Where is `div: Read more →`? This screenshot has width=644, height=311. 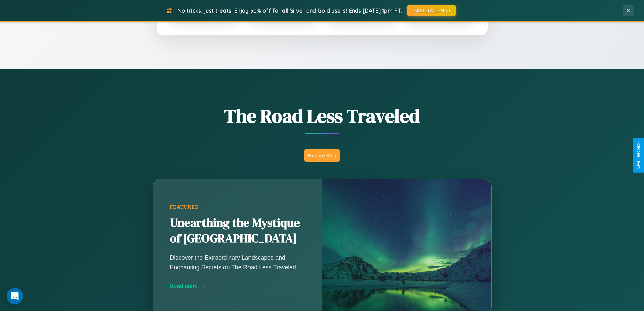 div: Read more → is located at coordinates (238, 286).